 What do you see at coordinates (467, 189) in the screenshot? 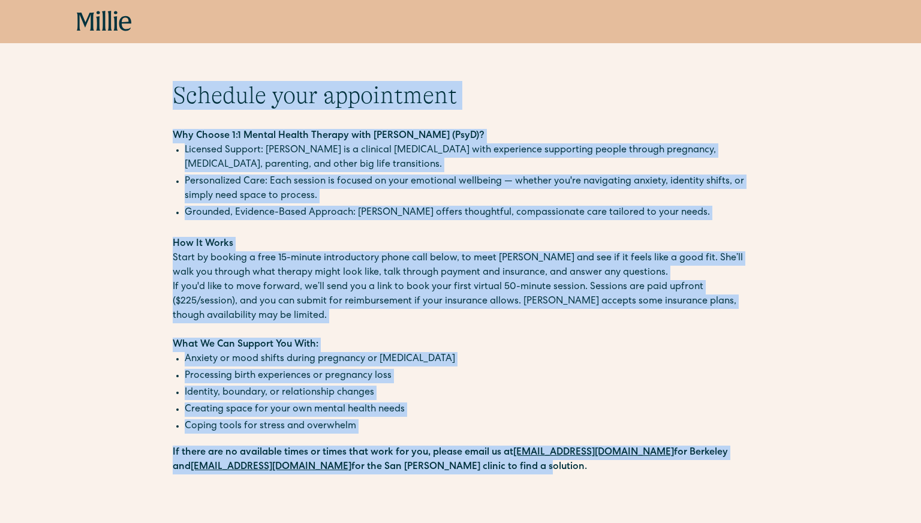
I see `li: Personalized Care: Each session is focused on your emotional wellbeing — whether you're navigatin...` at bounding box center [467, 189].